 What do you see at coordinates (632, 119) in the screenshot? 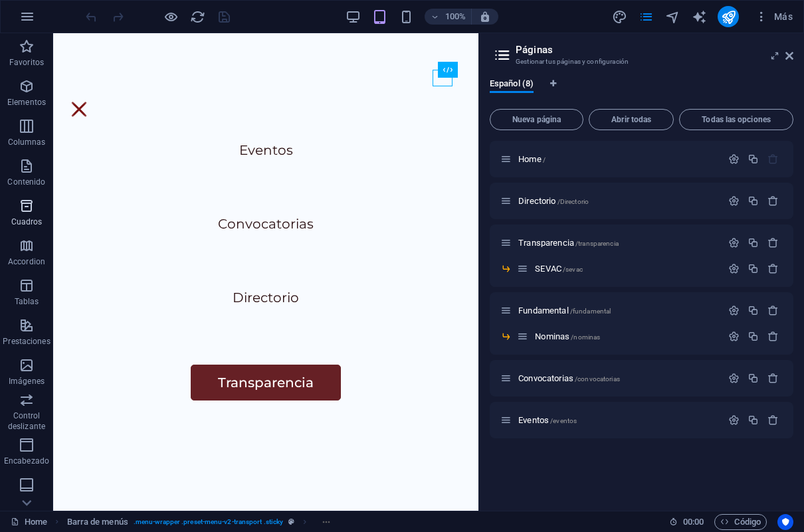
I see `span: Abrir todas` at bounding box center [632, 119].